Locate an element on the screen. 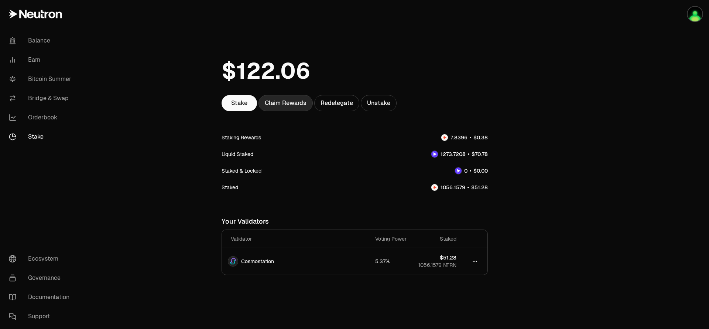 Image resolution: width=709 pixels, height=329 pixels. th: Voting Power is located at coordinates (391, 239).